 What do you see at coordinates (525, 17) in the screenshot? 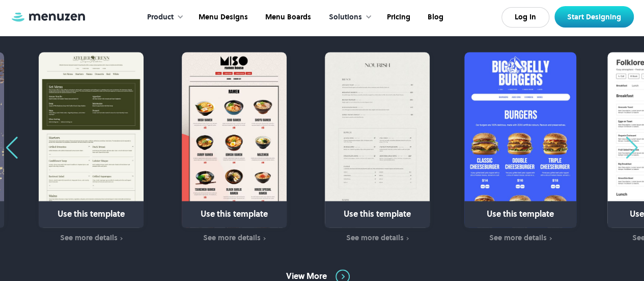
I see `a: Log In` at bounding box center [525, 17].